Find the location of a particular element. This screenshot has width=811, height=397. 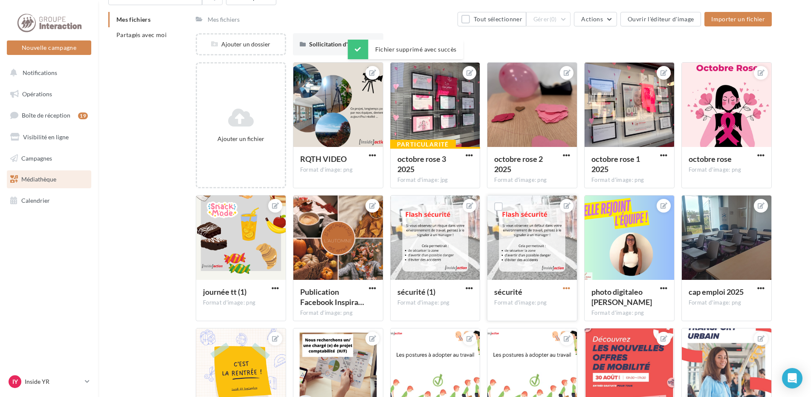

a: Campagnes is located at coordinates (49, 159).